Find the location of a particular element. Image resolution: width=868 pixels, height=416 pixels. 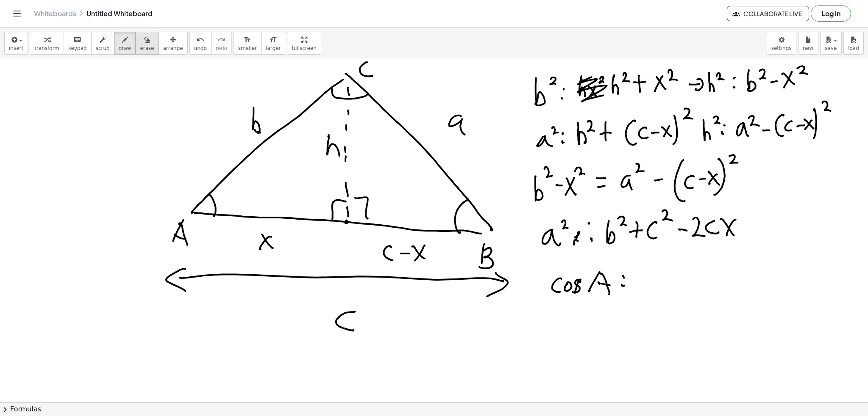

span: undo is located at coordinates (201, 48).